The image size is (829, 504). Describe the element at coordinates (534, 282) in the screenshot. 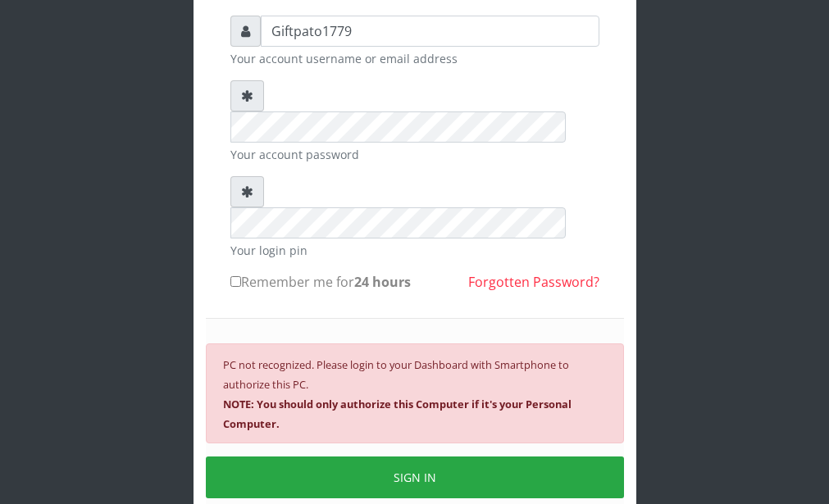

I see `a: Forgotten Password?` at that location.